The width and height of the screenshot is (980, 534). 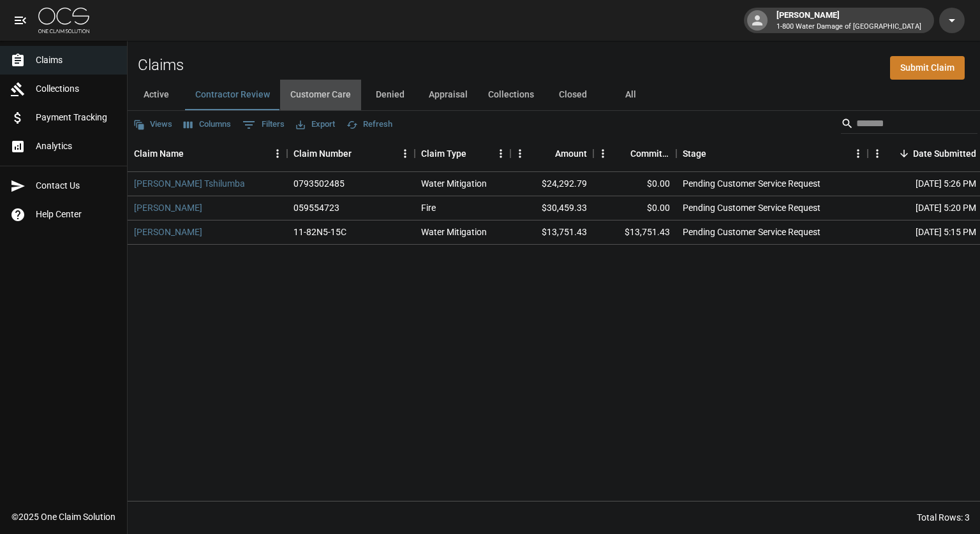 What do you see at coordinates (157, 95) in the screenshot?
I see `button: Active` at bounding box center [157, 95].